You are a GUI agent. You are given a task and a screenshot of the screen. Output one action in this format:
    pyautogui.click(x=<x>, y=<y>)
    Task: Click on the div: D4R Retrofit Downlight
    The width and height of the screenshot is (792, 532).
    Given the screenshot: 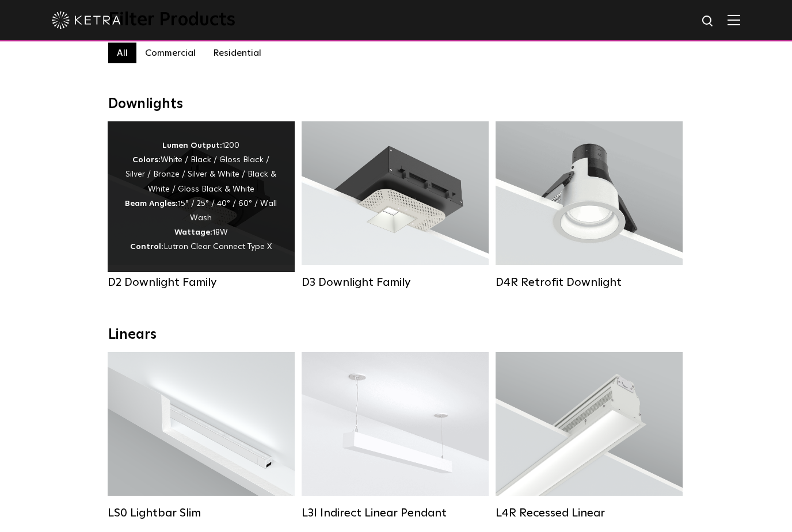 What is the action you would take?
    pyautogui.click(x=589, y=283)
    